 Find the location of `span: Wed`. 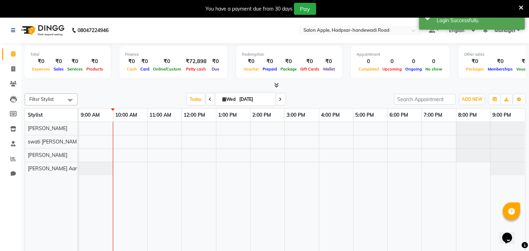

span: Wed is located at coordinates (229, 99).